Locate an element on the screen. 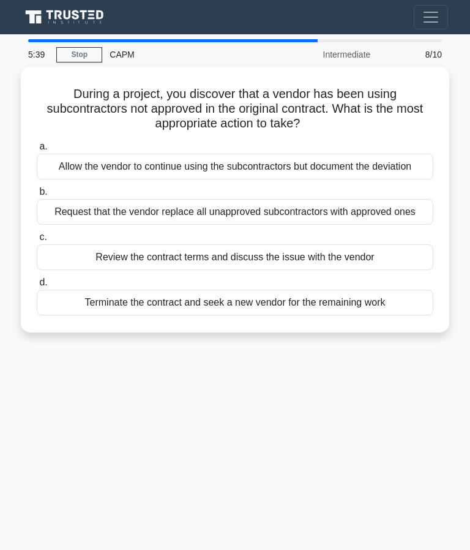 The height and width of the screenshot is (550, 470). span: d. is located at coordinates (43, 282).